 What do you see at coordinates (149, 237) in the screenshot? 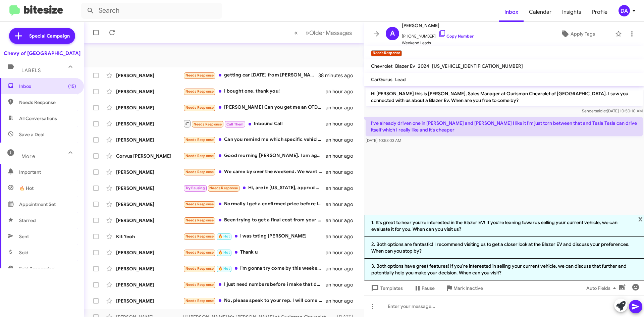
I see `div: Kit Yeoh` at bounding box center [149, 237].